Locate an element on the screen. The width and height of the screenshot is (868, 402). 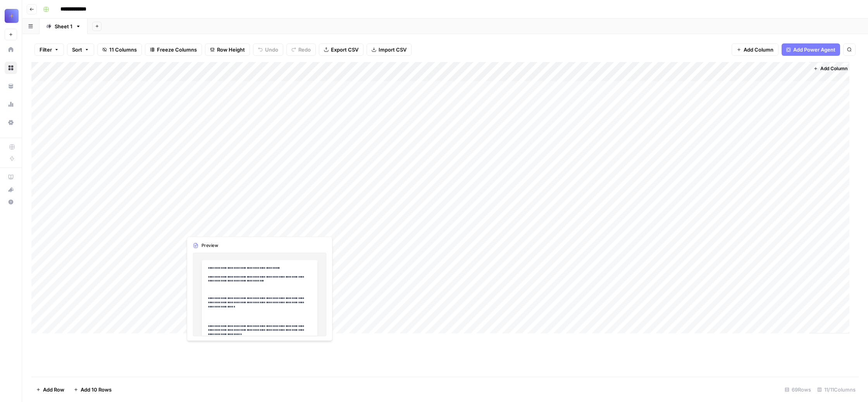
span: Export CSV is located at coordinates (345, 49).